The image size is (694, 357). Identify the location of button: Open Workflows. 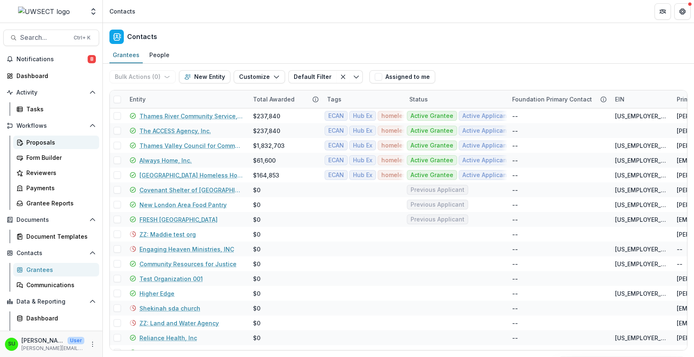
(51, 126).